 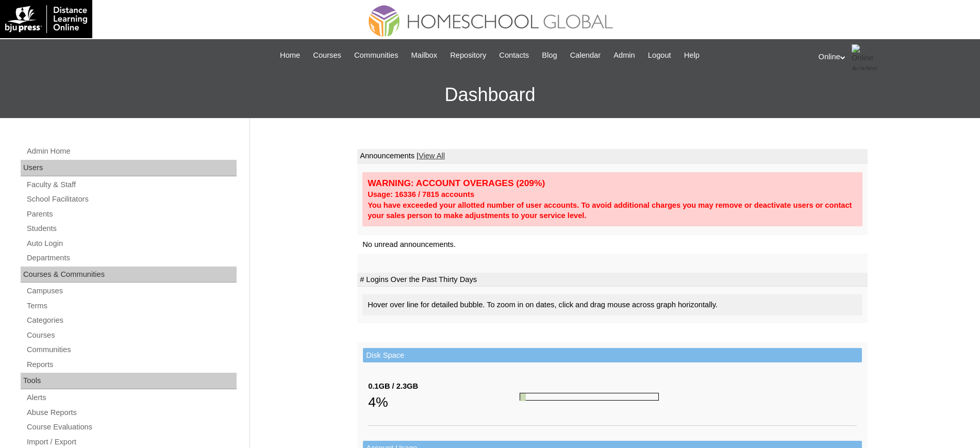 What do you see at coordinates (692, 55) in the screenshot?
I see `span: Help` at bounding box center [692, 55].